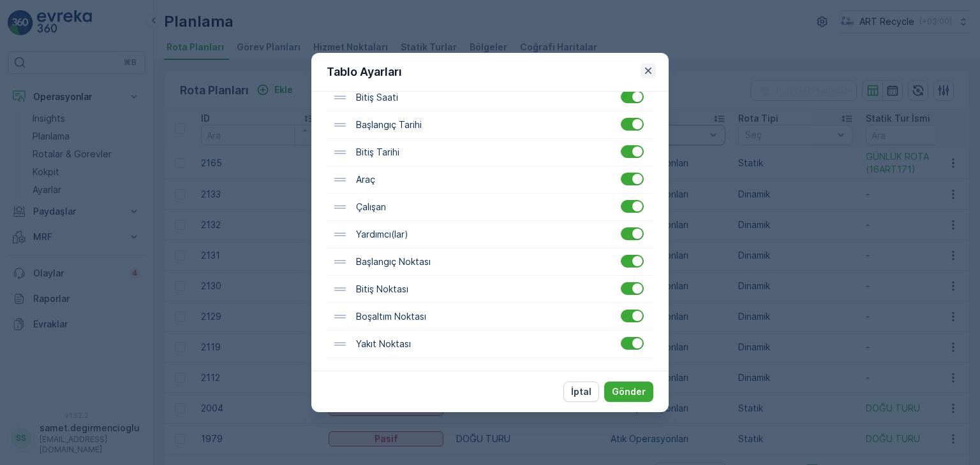 Image resolution: width=980 pixels, height=465 pixels. Describe the element at coordinates (490, 262) in the screenshot. I see `div: Başlangıç Noktası` at that location.